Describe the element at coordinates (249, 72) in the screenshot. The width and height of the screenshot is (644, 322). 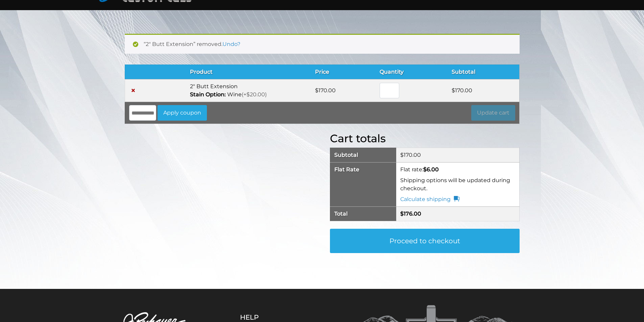
I see `th: Product` at that location.